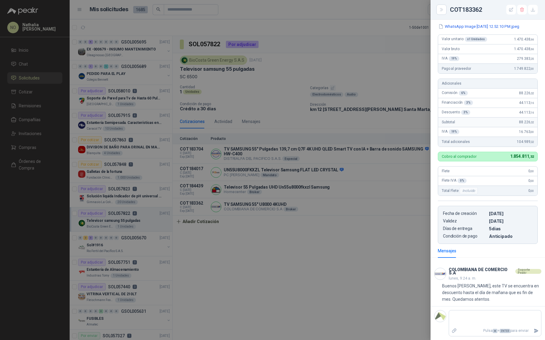  Describe the element at coordinates (525, 142) in the screenshot. I see `span: 104.989` at that location.